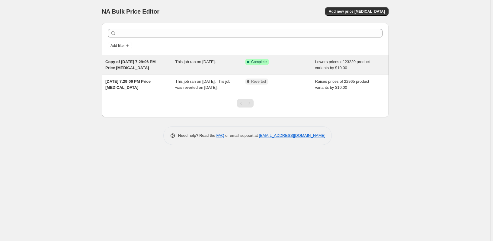 The image size is (493, 241). I want to click on span: Add filter, so click(117, 46).